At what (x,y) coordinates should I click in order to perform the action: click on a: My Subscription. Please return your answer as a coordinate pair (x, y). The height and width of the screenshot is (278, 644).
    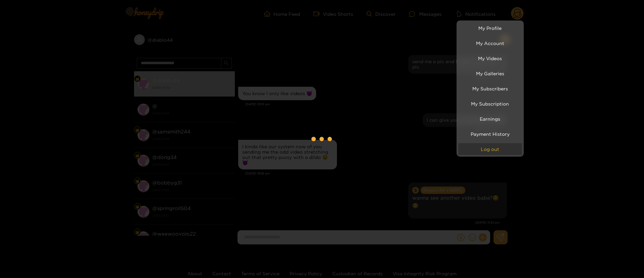
    Looking at the image, I should click on (490, 104).